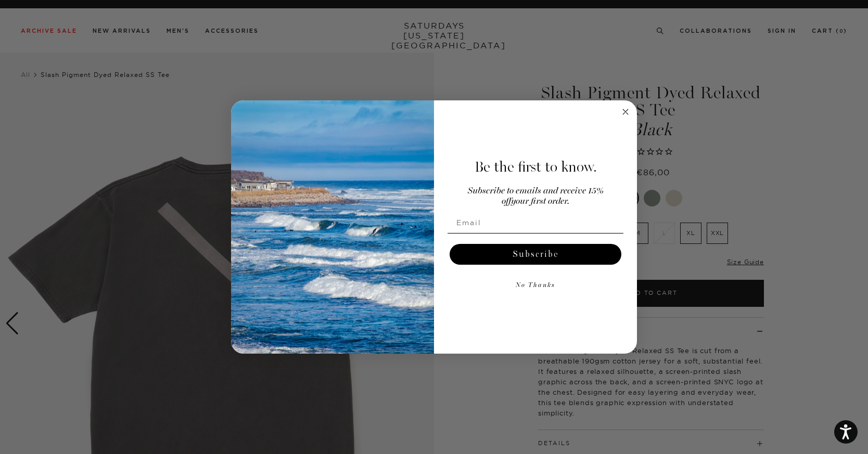 This screenshot has width=868, height=454. I want to click on input: Email, so click(535, 223).